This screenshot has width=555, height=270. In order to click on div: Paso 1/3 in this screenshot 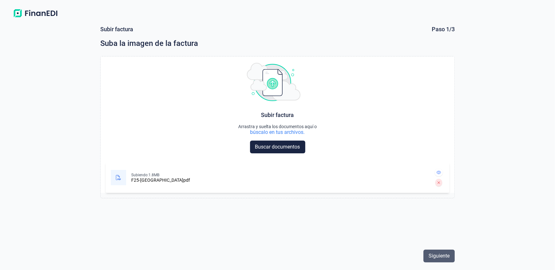, I will do `click(443, 29)`.